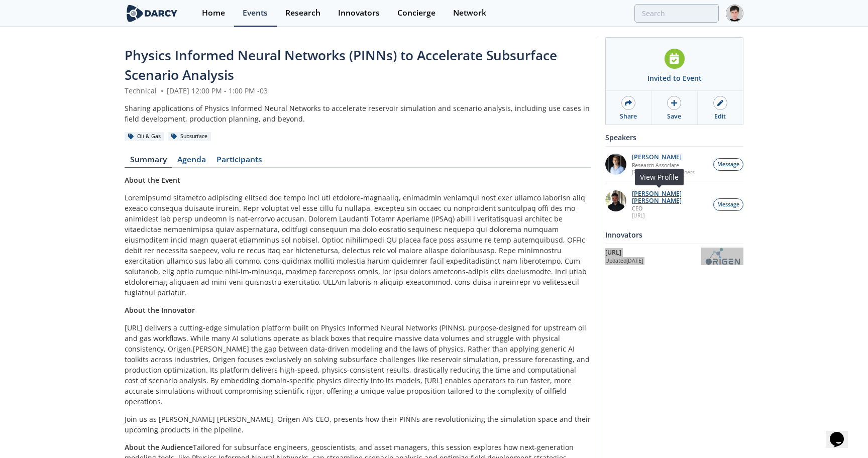 Image resolution: width=868 pixels, height=458 pixels. What do you see at coordinates (663, 165) in the screenshot?
I see `p: Research Associate` at bounding box center [663, 165].